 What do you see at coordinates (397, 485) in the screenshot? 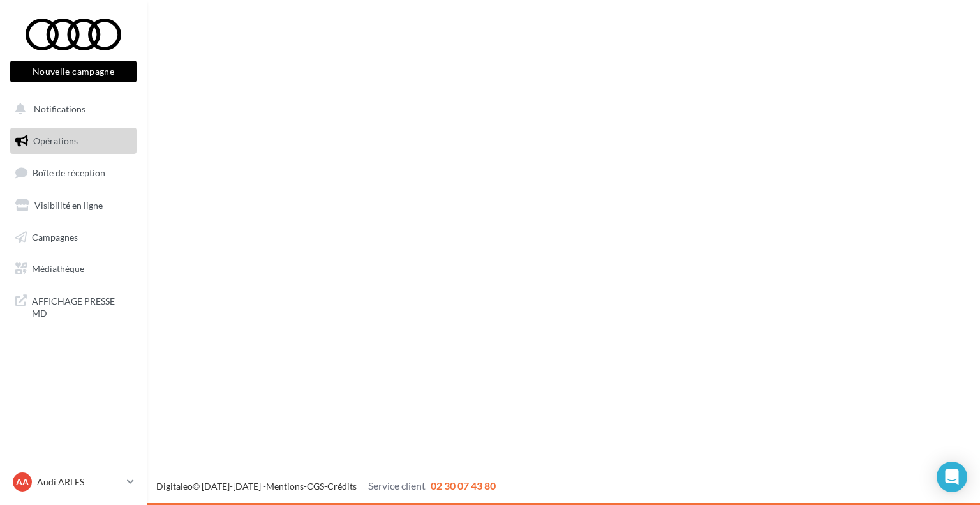
I see `span: Service client` at bounding box center [397, 485].